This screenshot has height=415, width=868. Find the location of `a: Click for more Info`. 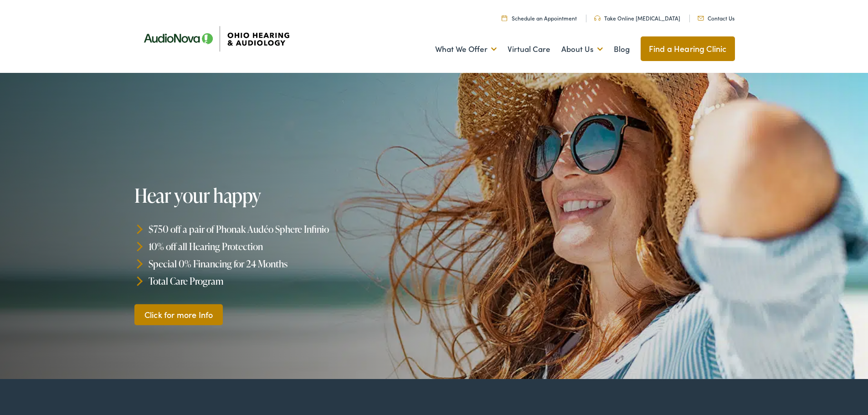

a: Click for more Info is located at coordinates (179, 314).